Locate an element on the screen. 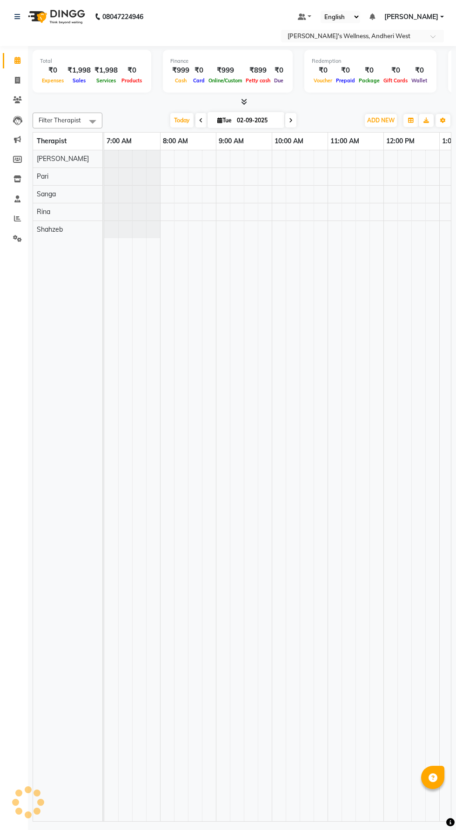  span: Tue is located at coordinates (224, 120).